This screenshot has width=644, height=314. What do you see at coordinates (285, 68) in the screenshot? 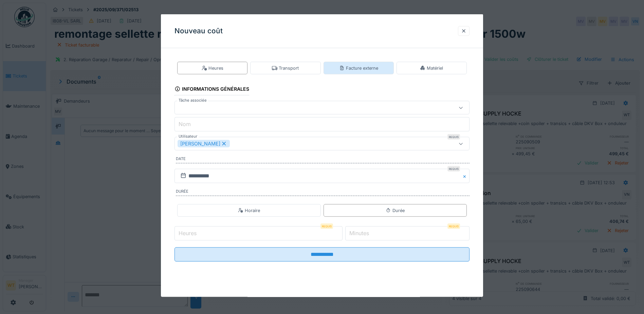
I see `div: Transport` at bounding box center [285, 68].